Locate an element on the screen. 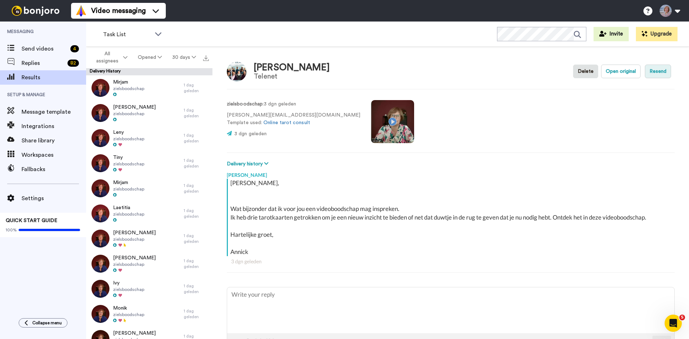  button: Resend is located at coordinates (658, 71).